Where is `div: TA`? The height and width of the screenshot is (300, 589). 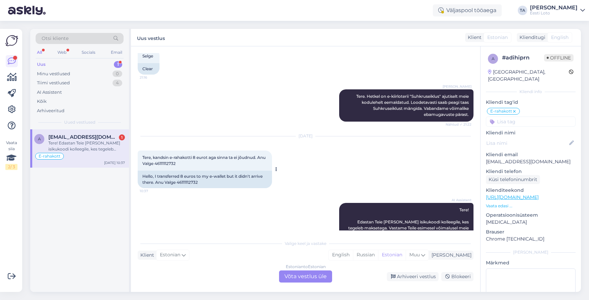
div: TA is located at coordinates (523, 10).